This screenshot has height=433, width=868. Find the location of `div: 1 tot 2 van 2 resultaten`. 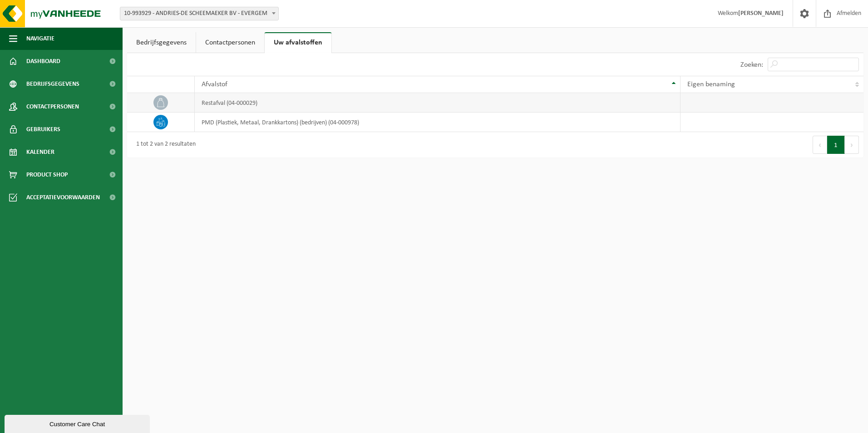

div: 1 tot 2 van 2 resultaten is located at coordinates (163, 145).